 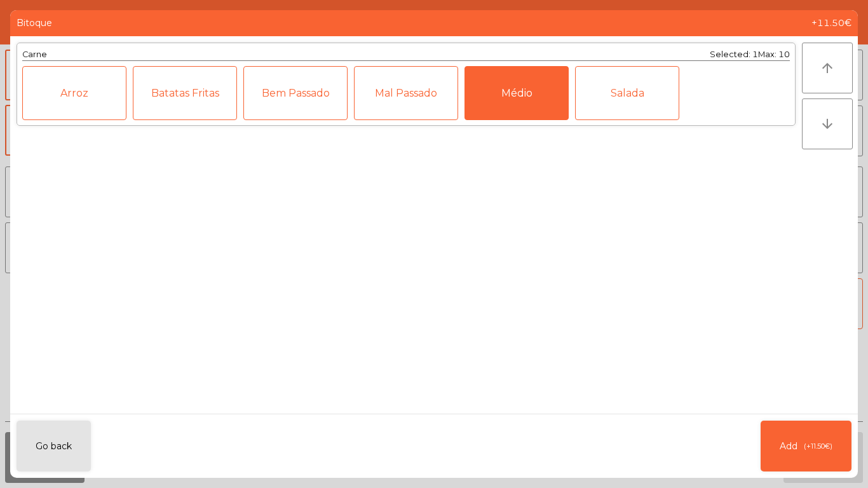 I want to click on span: +11.50€, so click(x=831, y=23).